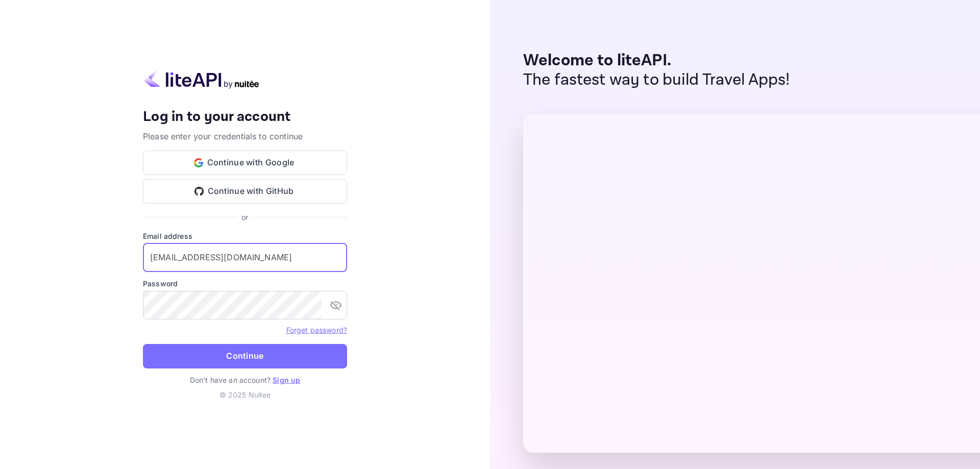 This screenshot has width=980, height=469. What do you see at coordinates (202, 78) in the screenshot?
I see `img: liteapi` at bounding box center [202, 78].